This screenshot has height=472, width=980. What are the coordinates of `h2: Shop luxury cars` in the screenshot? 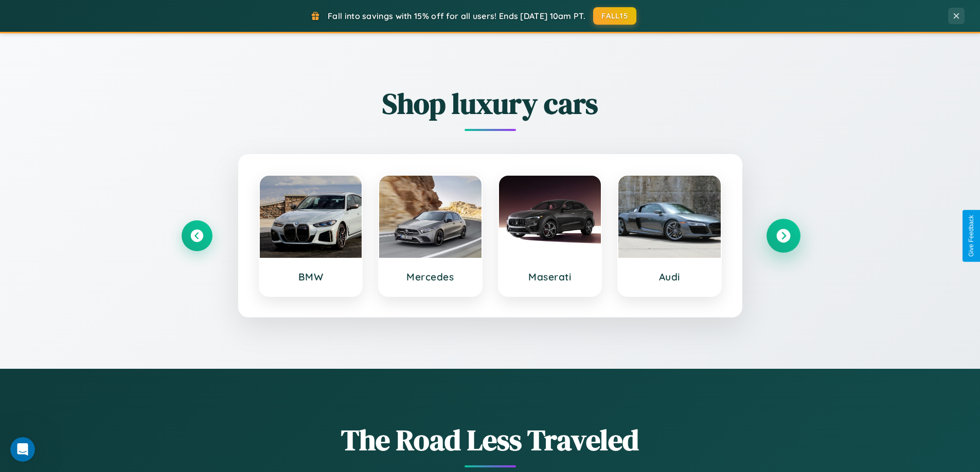 It's located at (490, 104).